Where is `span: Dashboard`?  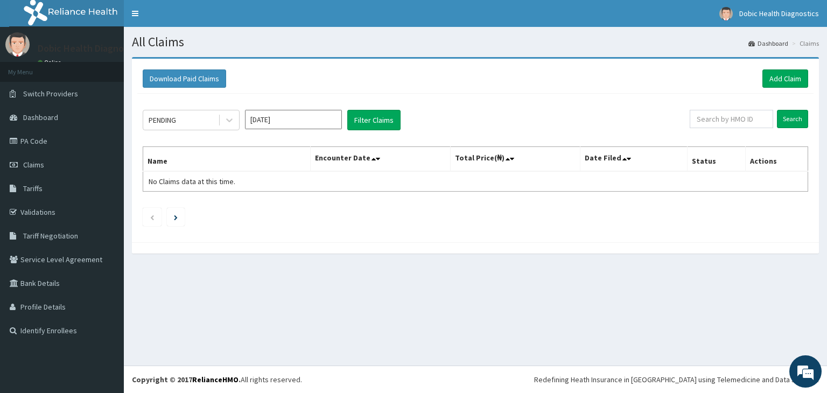 span: Dashboard is located at coordinates (40, 117).